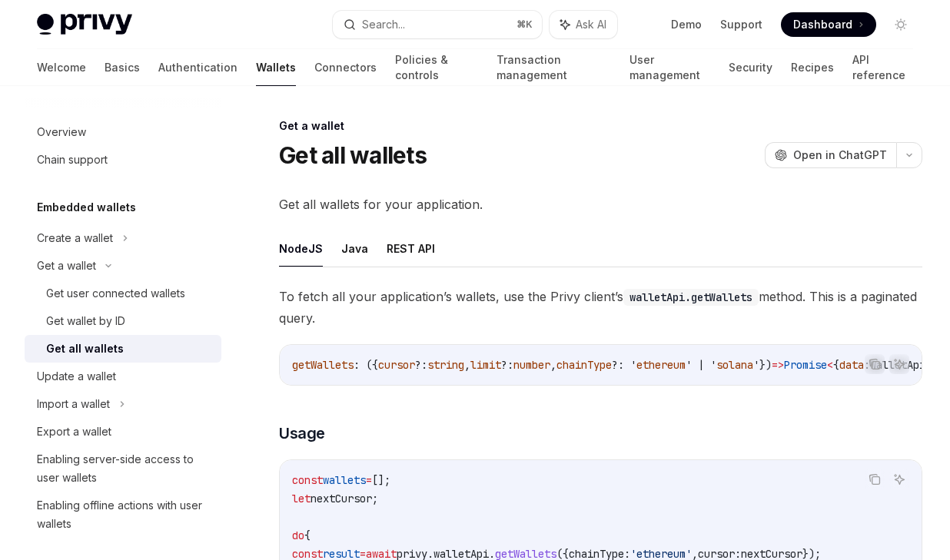  What do you see at coordinates (307, 480) in the screenshot?
I see `span: const` at bounding box center [307, 480].